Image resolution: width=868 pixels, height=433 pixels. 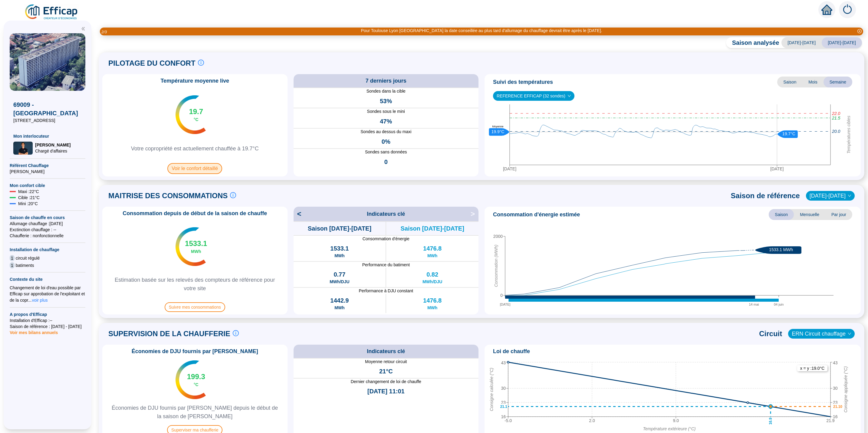 What do you see at coordinates (789, 134) in the screenshot?
I see `text: 19.7°C` at bounding box center [789, 134].